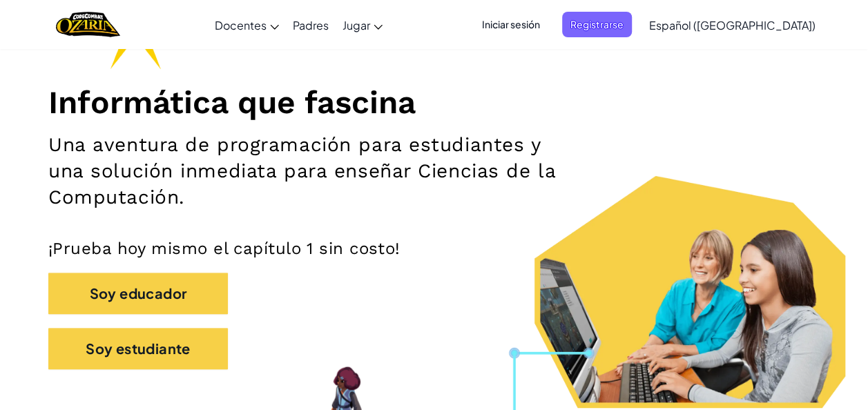  I want to click on a: Ozaria by CodeCombat logo, so click(88, 25).